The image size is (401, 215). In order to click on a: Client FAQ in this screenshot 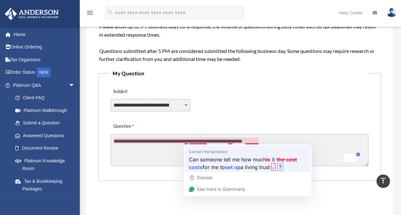, I will do `click(47, 98)`.